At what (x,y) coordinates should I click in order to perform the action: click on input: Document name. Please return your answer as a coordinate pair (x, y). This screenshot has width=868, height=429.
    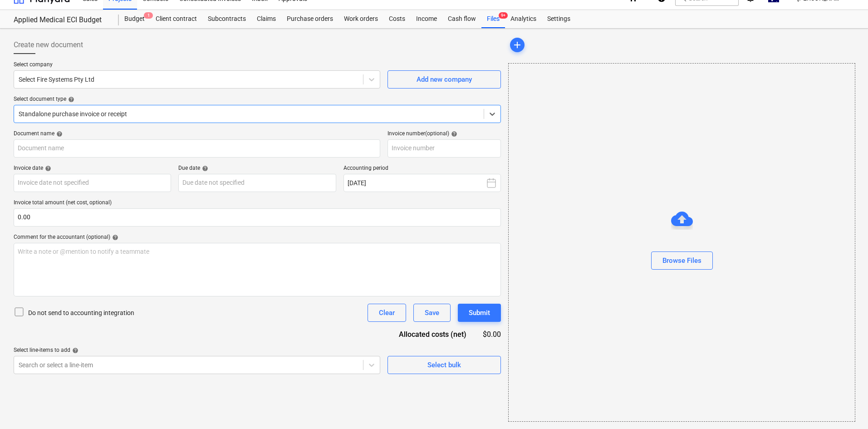
    Looking at the image, I should click on (197, 148).